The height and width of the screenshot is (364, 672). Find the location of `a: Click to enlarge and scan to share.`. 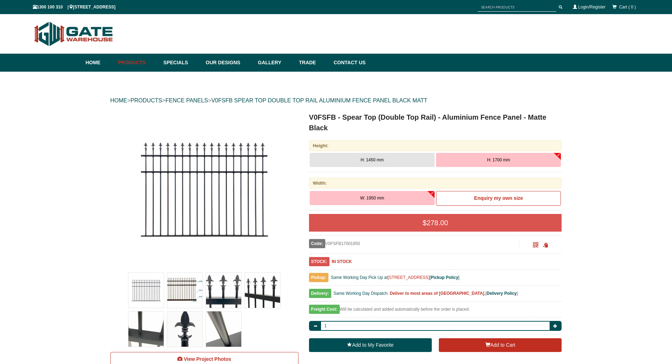

a: Click to enlarge and scan to share. is located at coordinates (536, 246).